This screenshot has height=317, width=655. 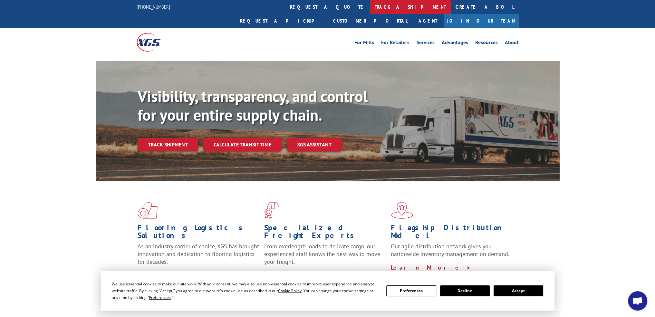 What do you see at coordinates (160, 297) in the screenshot?
I see `span: Preferences` at bounding box center [160, 297].